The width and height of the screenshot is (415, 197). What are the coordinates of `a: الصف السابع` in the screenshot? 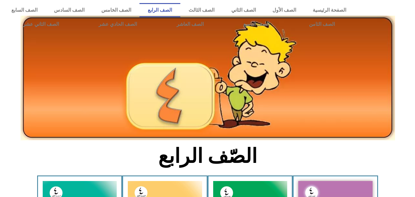 It's located at (24, 10).